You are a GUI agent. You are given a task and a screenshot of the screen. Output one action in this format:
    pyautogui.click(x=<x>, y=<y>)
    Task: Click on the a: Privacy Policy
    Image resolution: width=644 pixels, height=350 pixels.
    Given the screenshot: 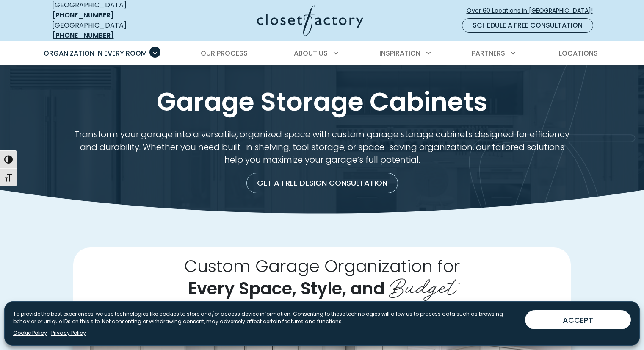 What is the action you would take?
    pyautogui.click(x=68, y=333)
    